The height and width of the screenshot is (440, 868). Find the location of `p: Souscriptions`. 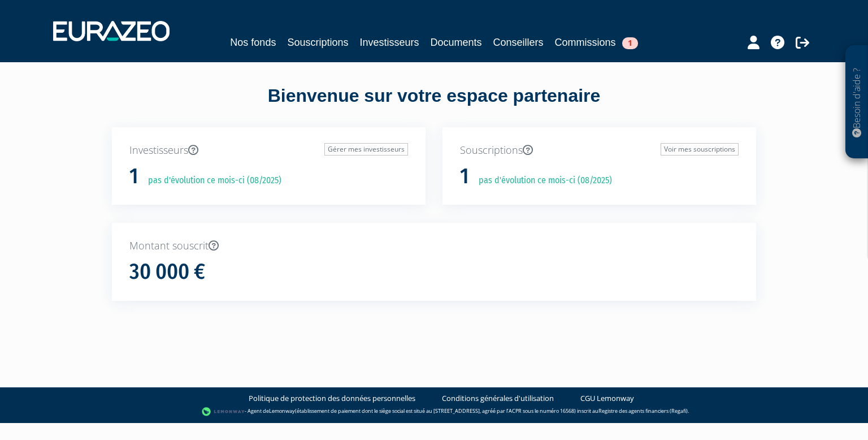

p: Souscriptions is located at coordinates (599, 150).